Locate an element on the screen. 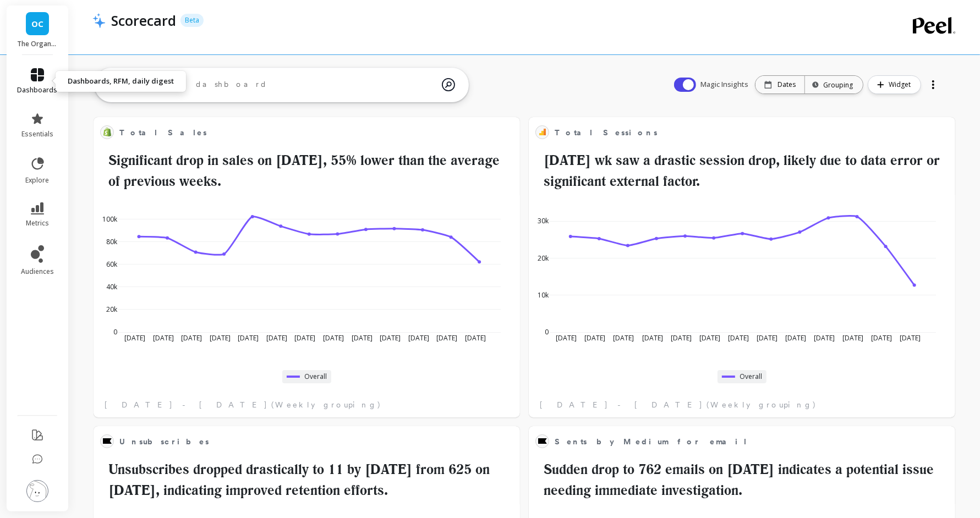  p: Scorecard is located at coordinates (143, 21).